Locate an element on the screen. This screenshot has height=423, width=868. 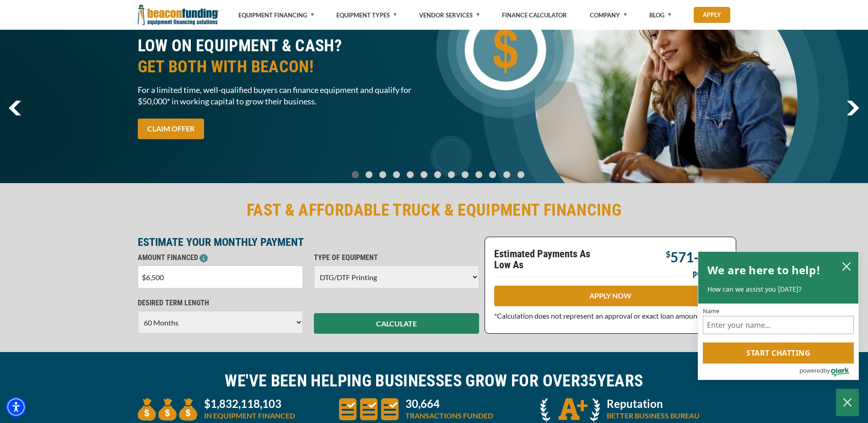
span: *Calculation does not represent an approval or exact loan amount. is located at coordinates (597, 316).